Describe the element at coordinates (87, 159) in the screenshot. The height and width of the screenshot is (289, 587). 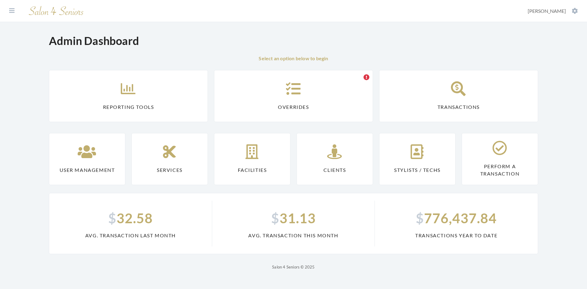
I see `a: User Management` at that location.